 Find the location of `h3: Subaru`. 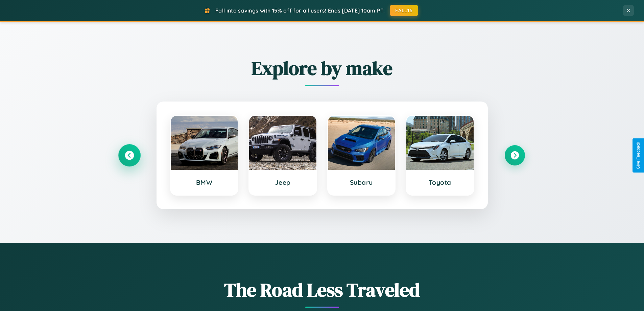

h3: Subaru is located at coordinates (361, 183).